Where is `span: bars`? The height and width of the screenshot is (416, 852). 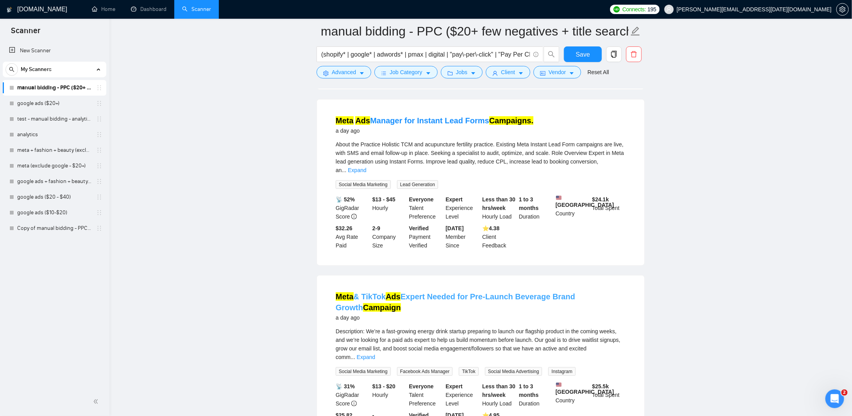 span: bars is located at coordinates (384, 73).